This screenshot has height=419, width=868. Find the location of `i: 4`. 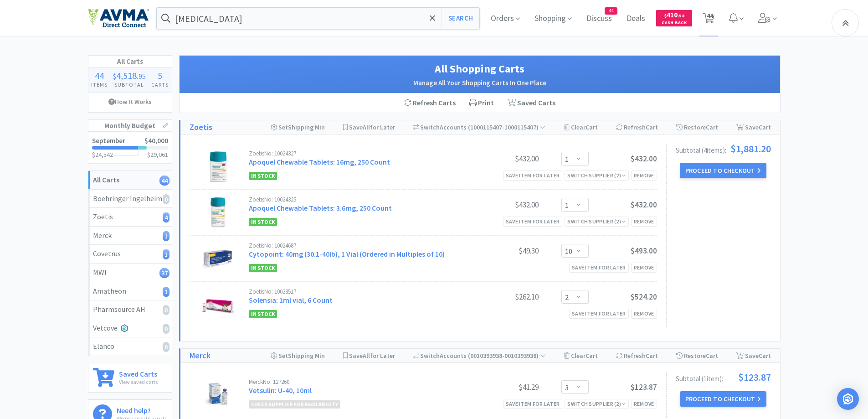

i: 4 is located at coordinates (166, 217).